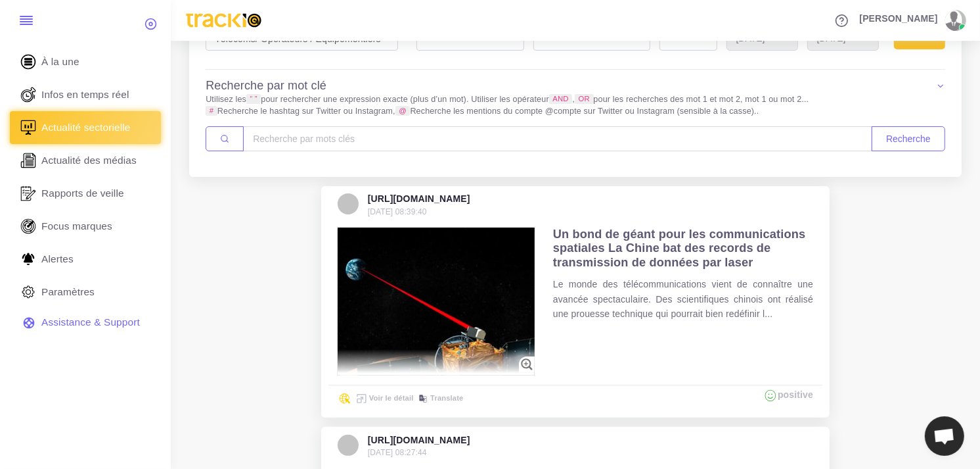 This screenshot has width=980, height=469. What do you see at coordinates (77, 226) in the screenshot?
I see `span: Focus marques` at bounding box center [77, 226].